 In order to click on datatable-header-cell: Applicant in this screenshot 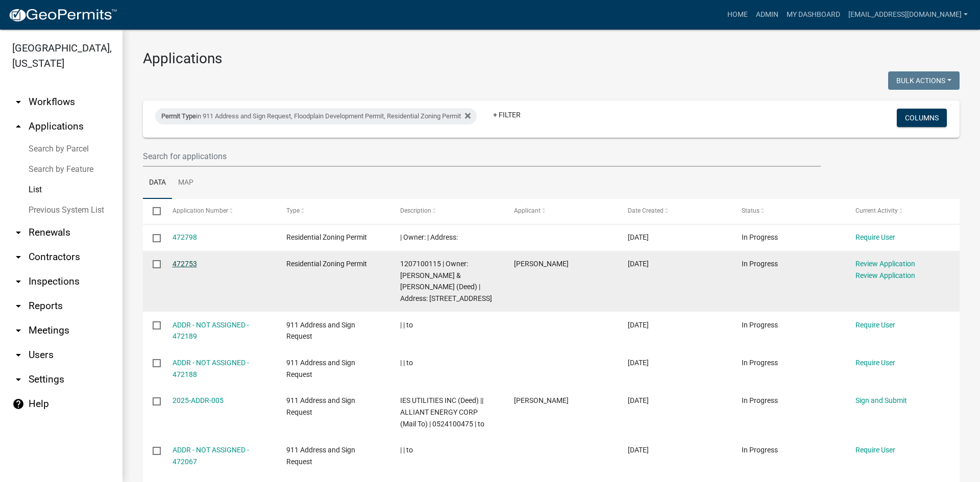, I will do `click(561, 211)`.